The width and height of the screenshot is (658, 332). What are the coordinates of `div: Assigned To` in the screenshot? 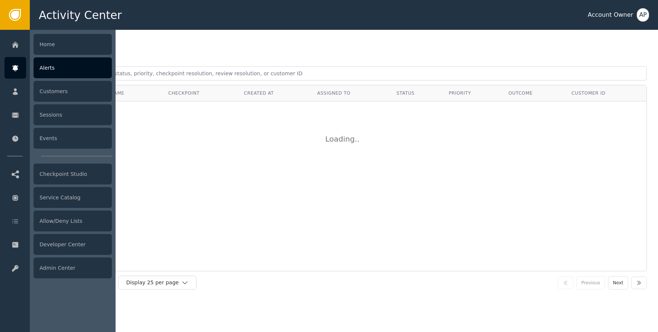 It's located at (351, 93).